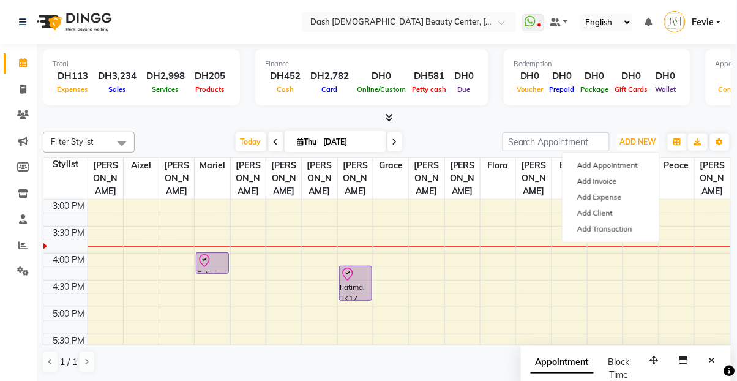 The height and width of the screenshot is (381, 737). What do you see at coordinates (307, 141) in the screenshot?
I see `span: Thu` at bounding box center [307, 141].